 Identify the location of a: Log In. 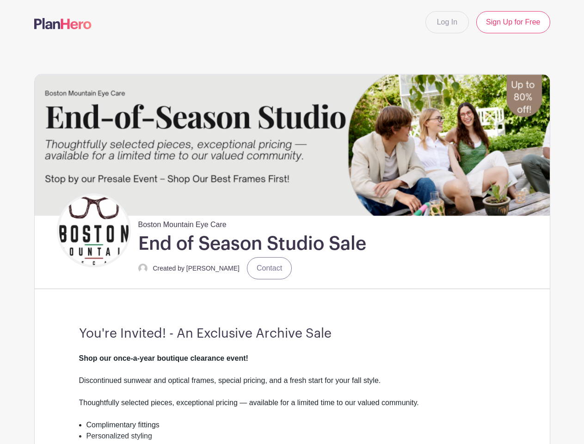
(447, 22).